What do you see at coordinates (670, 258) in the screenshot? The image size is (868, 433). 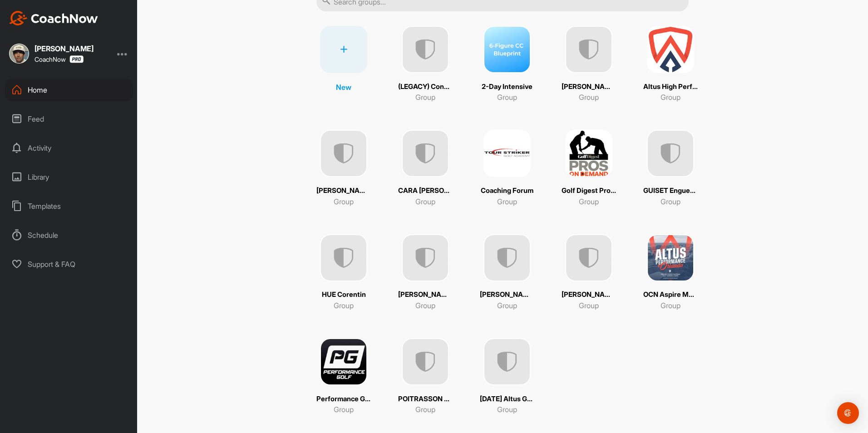 I see `img: square_46ba64da1d121007f1825b9d8254a3e1.png` at bounding box center [670, 258].